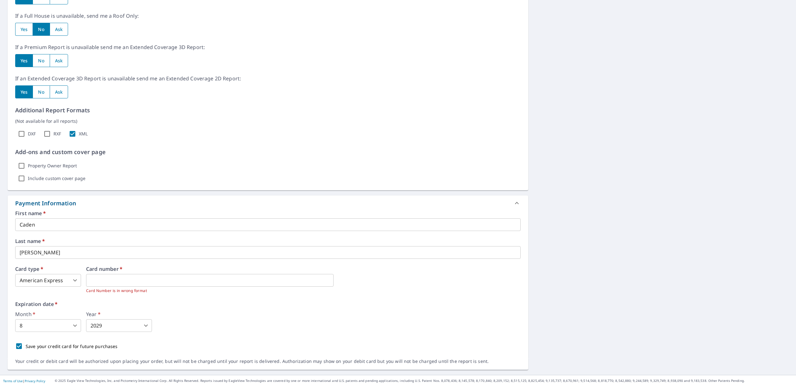  What do you see at coordinates (52, 166) in the screenshot?
I see `label: Property Owner Report` at bounding box center [52, 166].